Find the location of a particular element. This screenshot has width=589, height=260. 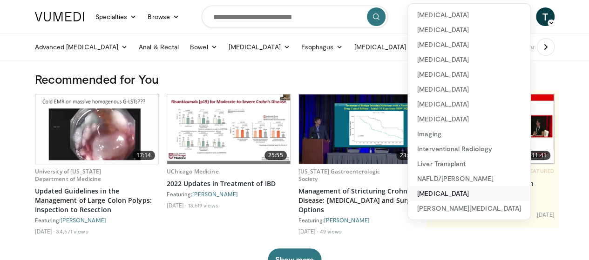

li: 49 views is located at coordinates (331, 231).